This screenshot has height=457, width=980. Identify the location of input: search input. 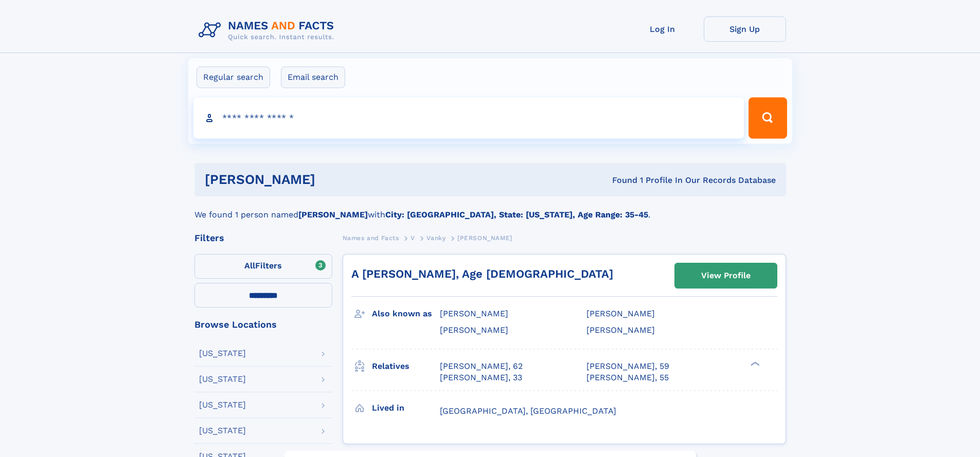
(468, 118).